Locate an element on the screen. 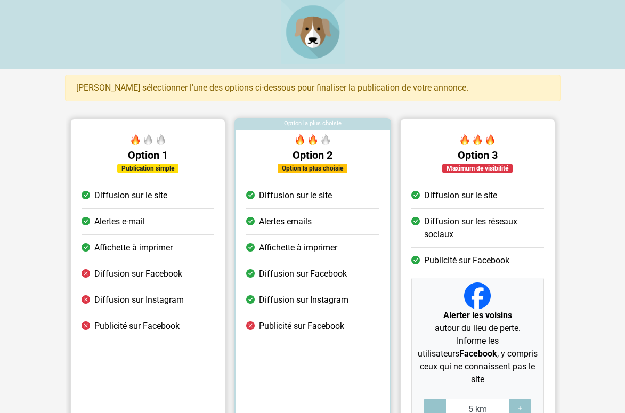 Image resolution: width=625 pixels, height=413 pixels. strong: Alerter les voisins is located at coordinates (477, 315).